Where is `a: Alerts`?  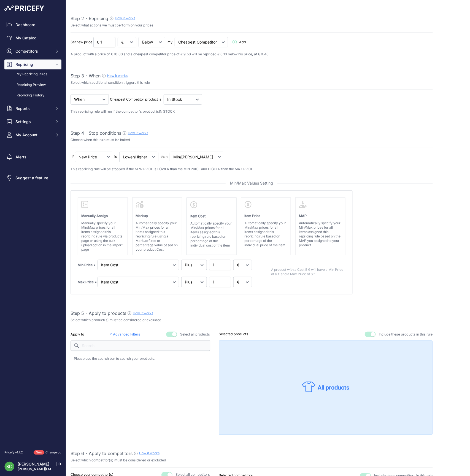 a: Alerts is located at coordinates (33, 157).